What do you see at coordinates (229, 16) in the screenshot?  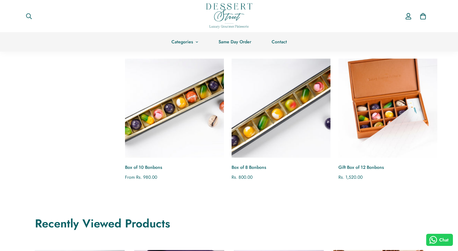 I see `img: Dessert Street` at bounding box center [229, 16].